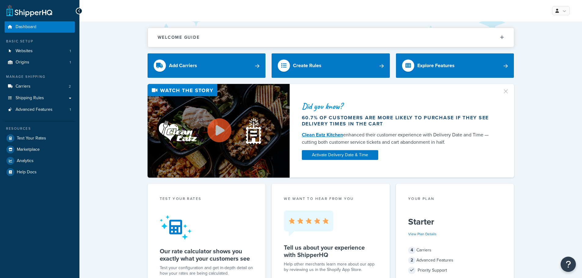 The image size is (582, 278). What do you see at coordinates (399, 106) in the screenshot?
I see `div: Did you know?` at bounding box center [399, 106].